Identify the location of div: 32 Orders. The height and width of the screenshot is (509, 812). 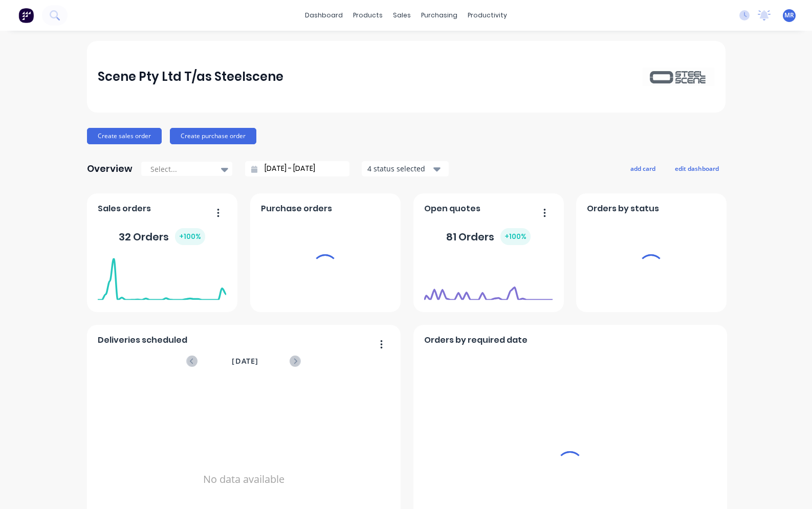
(162, 237).